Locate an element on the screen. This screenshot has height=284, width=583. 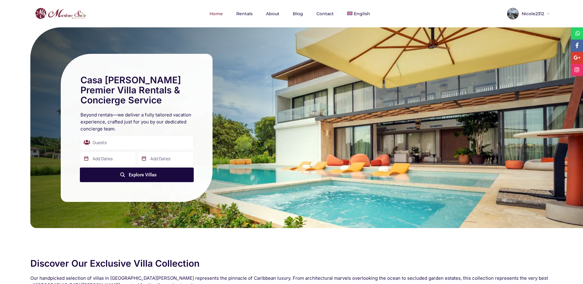
h2: Discover Our Exclusive Villa Collection is located at coordinates (291, 263).